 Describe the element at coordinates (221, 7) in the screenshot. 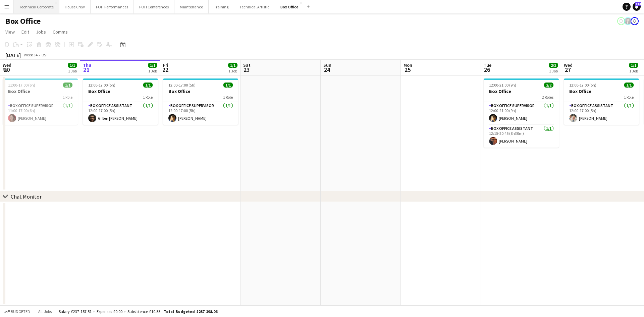

I see `button: Training` at that location.